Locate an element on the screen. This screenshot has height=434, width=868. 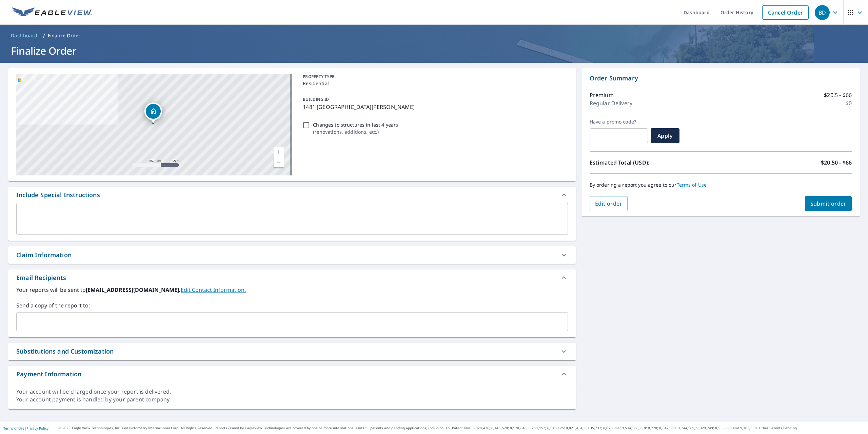
p: Order Summary is located at coordinates (721, 78).